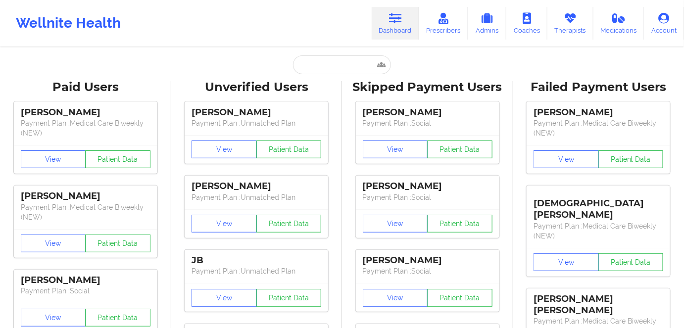 The width and height of the screenshot is (684, 328). Describe the element at coordinates (599, 87) in the screenshot. I see `div: Failed Payment Users` at that location.